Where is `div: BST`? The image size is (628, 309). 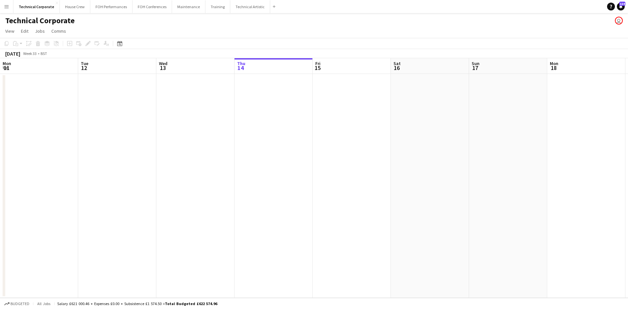 div: BST is located at coordinates (44, 53).